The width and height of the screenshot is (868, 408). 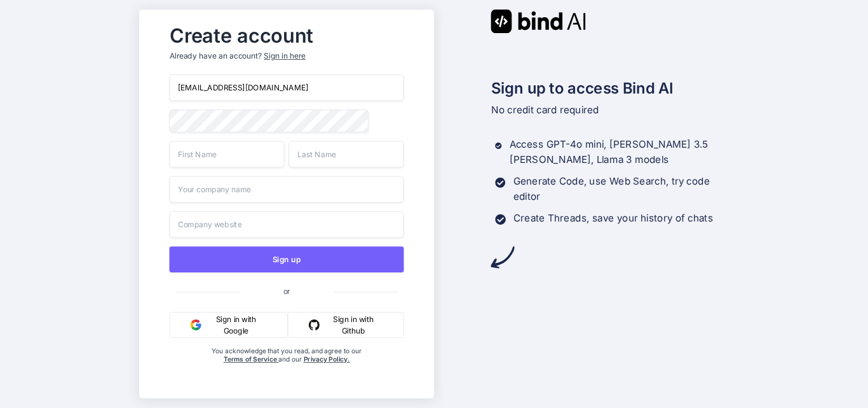 I want to click on a: Terms of Service, so click(x=251, y=359).